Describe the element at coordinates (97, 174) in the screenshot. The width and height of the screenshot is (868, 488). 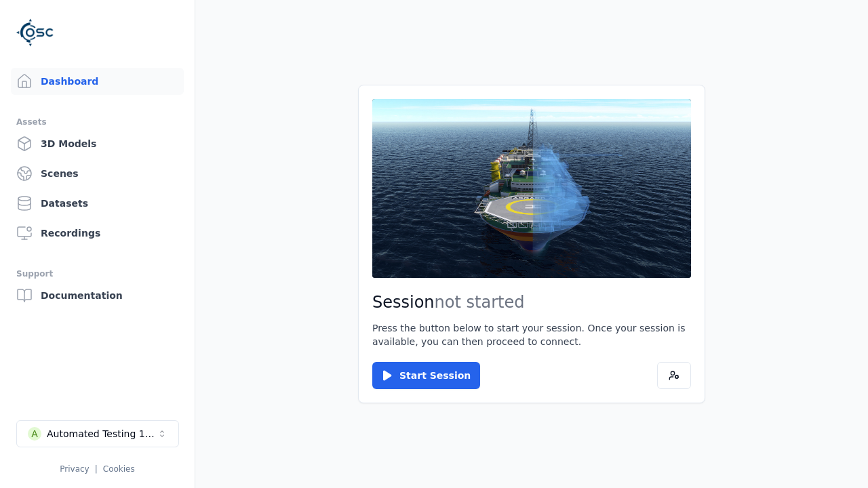
I see `a: Scenes` at that location.